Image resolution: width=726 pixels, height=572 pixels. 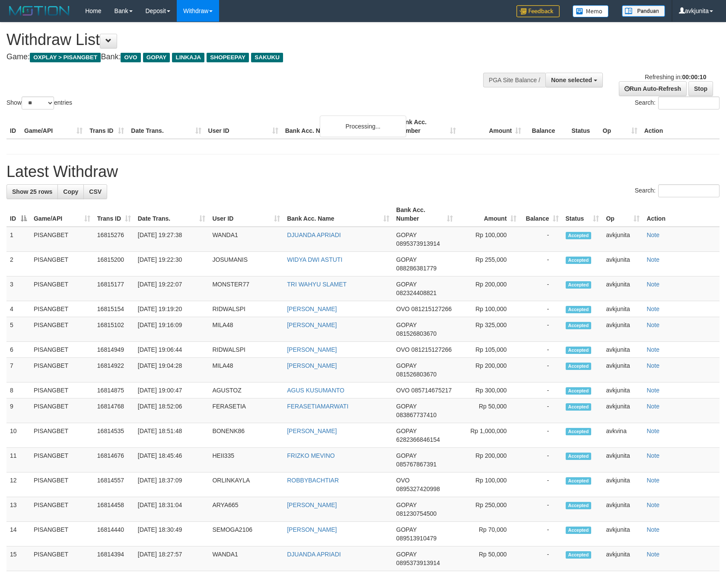 I want to click on td: Rp 1,000,000, so click(x=488, y=435).